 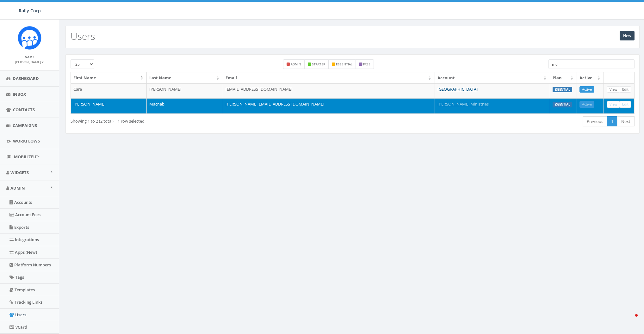 What do you see at coordinates (344, 64) in the screenshot?
I see `small: essential` at bounding box center [344, 64].